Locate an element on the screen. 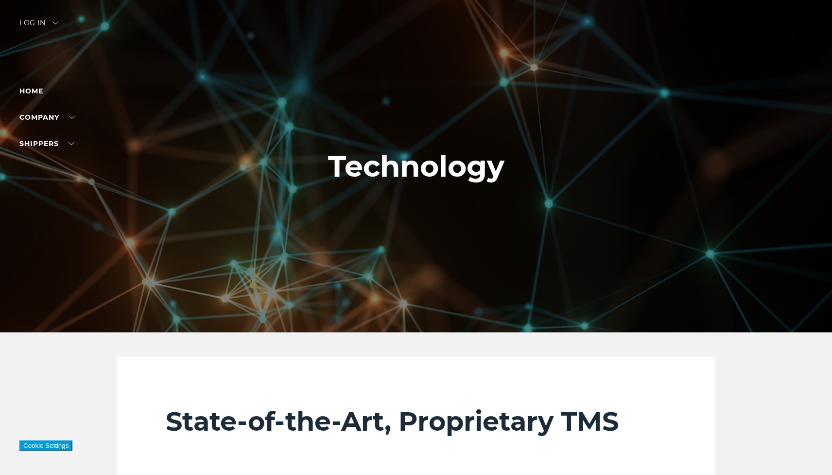 The image size is (832, 475). a: Carriers is located at coordinates (47, 170).